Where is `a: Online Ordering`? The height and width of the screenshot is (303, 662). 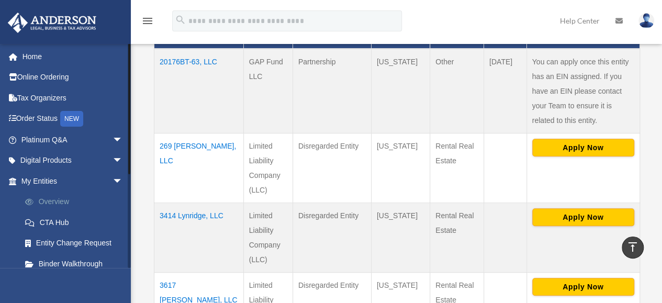
a: Online Ordering is located at coordinates (73, 78).